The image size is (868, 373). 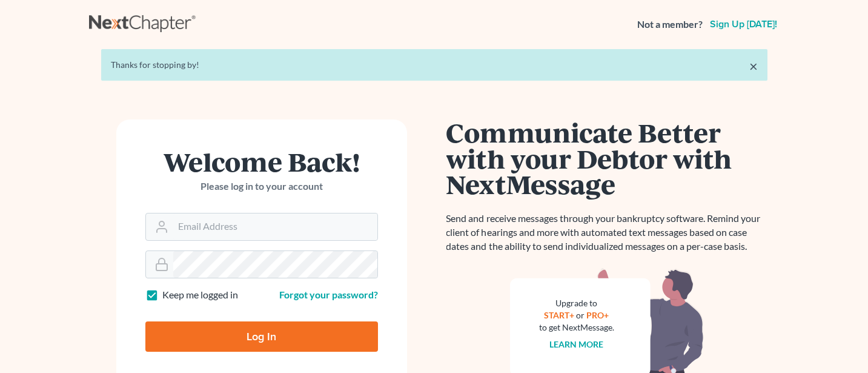 What do you see at coordinates (581, 315) in the screenshot?
I see `span: or` at bounding box center [581, 315].